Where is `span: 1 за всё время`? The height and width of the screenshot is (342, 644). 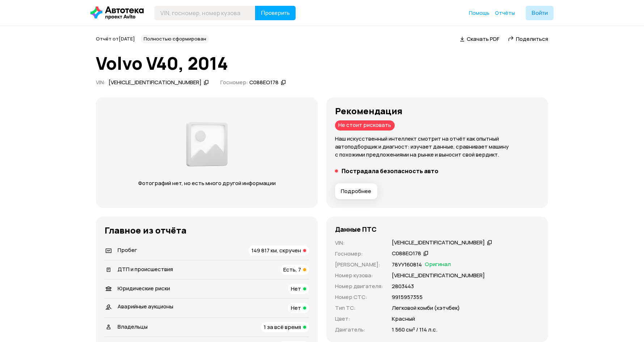 span: 1 за всё время is located at coordinates (282, 326).